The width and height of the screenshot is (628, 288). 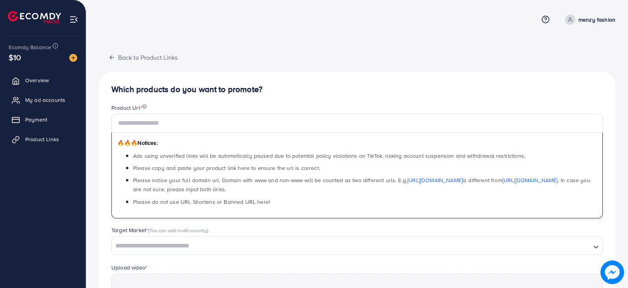 What do you see at coordinates (30, 47) in the screenshot?
I see `span: Ecomdy Balance` at bounding box center [30, 47].